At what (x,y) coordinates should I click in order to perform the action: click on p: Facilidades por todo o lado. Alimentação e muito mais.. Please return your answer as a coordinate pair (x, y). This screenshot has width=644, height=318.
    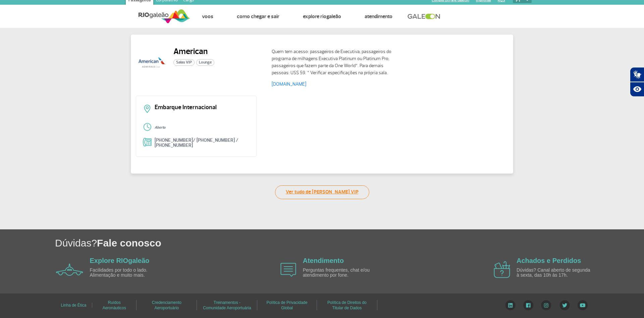
    Looking at the image, I should click on (128, 273).